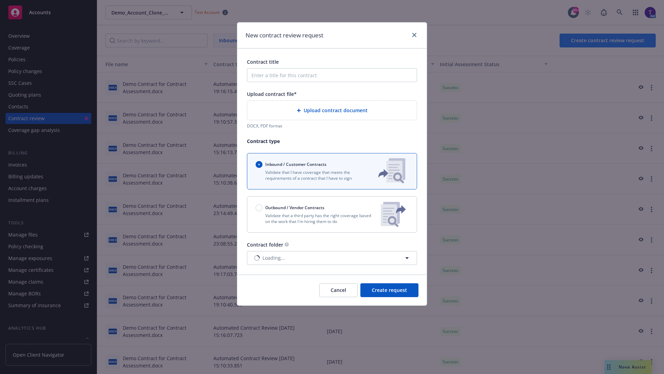  What do you see at coordinates (390, 290) in the screenshot?
I see `span: Create request` at bounding box center [390, 290].